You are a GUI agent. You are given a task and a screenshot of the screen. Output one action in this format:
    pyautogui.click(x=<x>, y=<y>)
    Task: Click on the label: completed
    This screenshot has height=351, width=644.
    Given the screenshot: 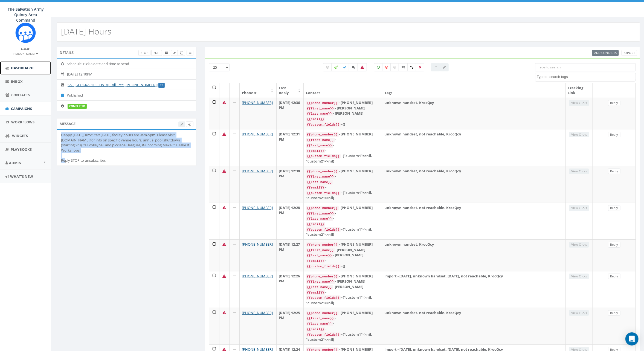 What is the action you would take?
    pyautogui.click(x=77, y=106)
    